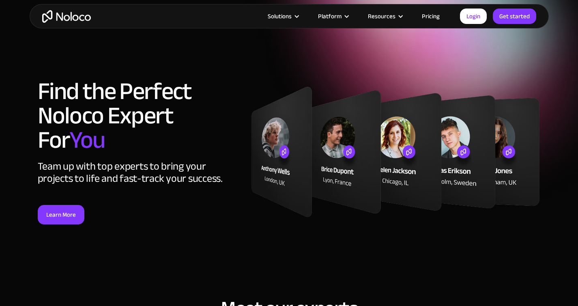 The image size is (578, 306). What do you see at coordinates (61, 215) in the screenshot?
I see `a: Learn More` at bounding box center [61, 215].